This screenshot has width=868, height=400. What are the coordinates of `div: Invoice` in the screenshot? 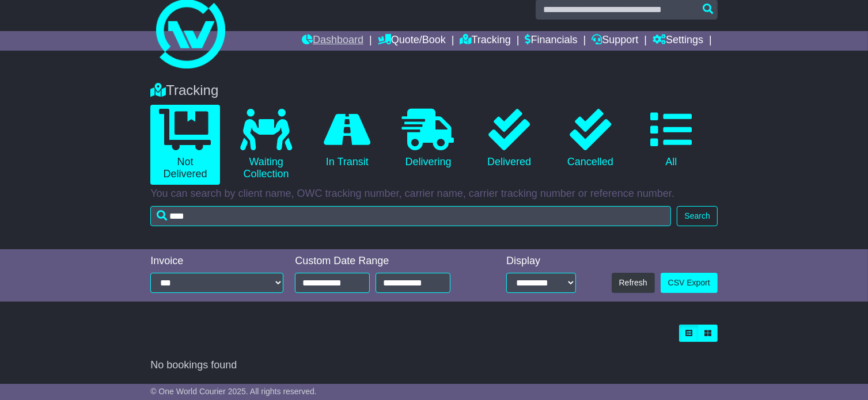 It's located at (217, 262).